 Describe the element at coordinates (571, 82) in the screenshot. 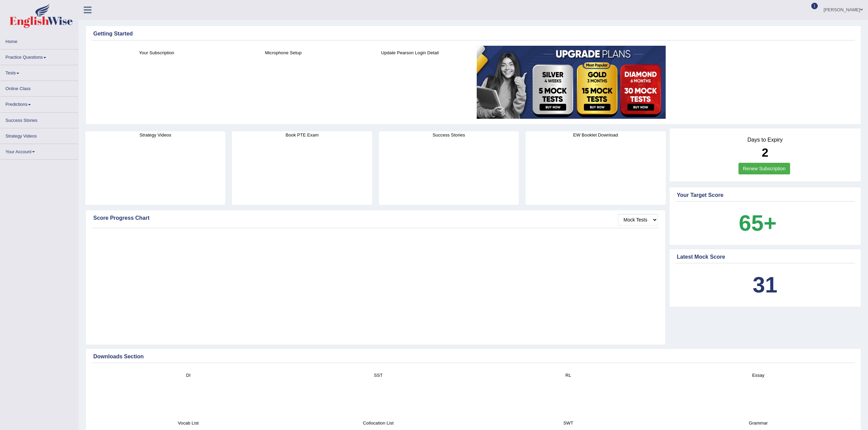

I see `img: small5.jpg` at that location.